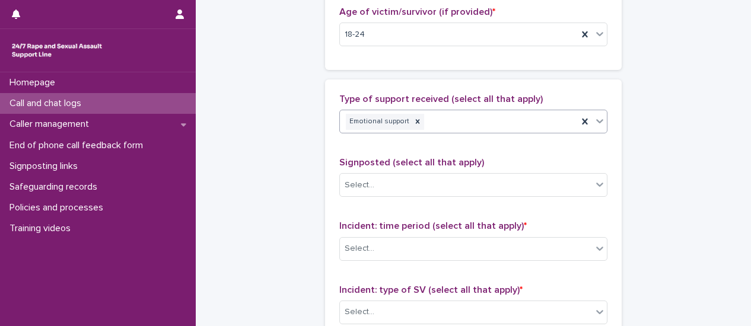  What do you see at coordinates (355, 34) in the screenshot?
I see `span: 18-24` at bounding box center [355, 34].